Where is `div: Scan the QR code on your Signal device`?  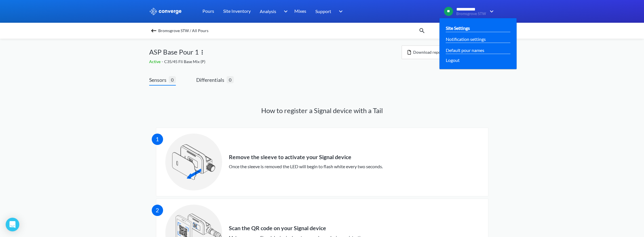 div: Scan the QR code on your Signal device is located at coordinates (297, 228).